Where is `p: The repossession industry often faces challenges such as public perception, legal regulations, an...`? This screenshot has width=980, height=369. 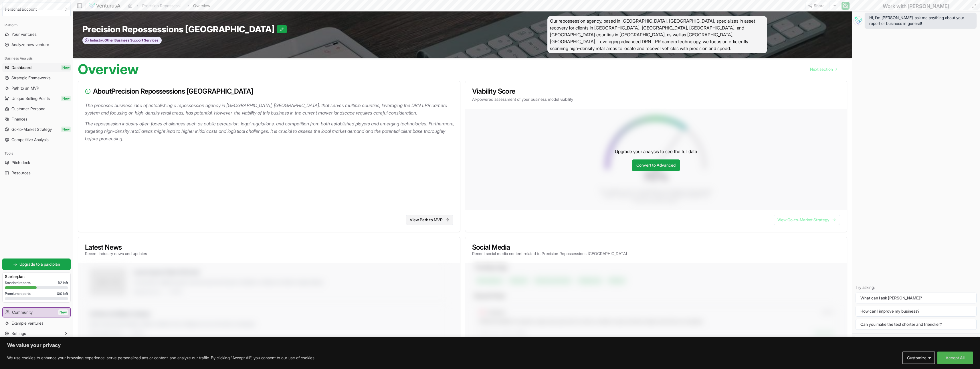
p: The repossession industry often faces challenges such as public perception, legal regulations, an... is located at coordinates (270, 131).